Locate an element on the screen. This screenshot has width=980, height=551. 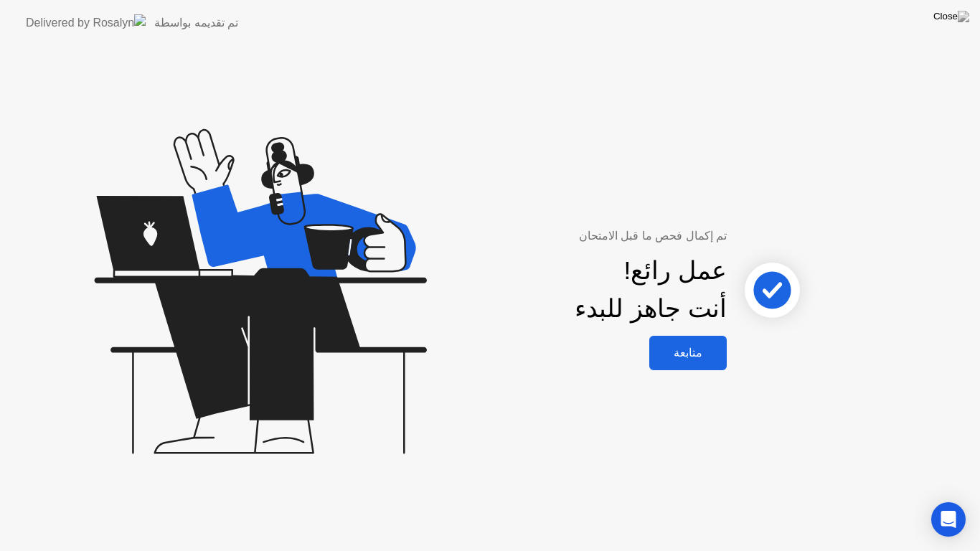
div: تم إكمال فحص ما قبل الامتحان is located at coordinates (578, 236).